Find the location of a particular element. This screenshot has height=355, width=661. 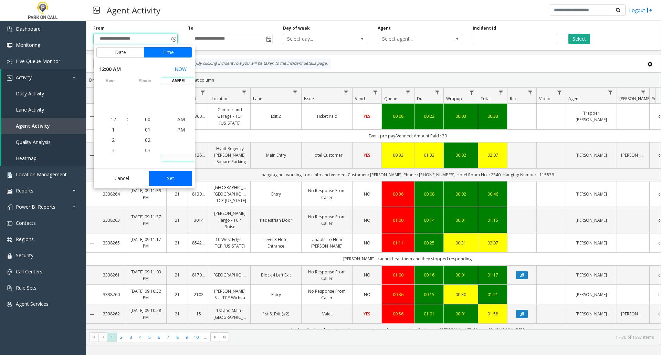

span: Queue is located at coordinates (391, 99).